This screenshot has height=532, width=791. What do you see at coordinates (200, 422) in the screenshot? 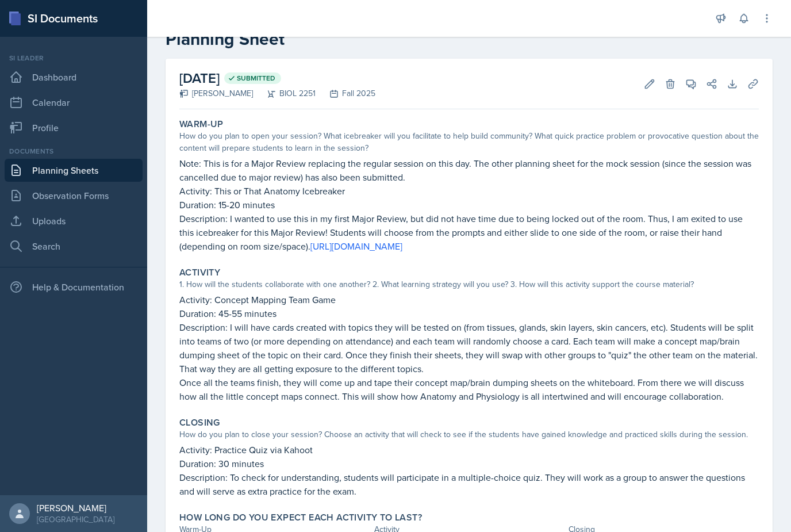
I see `label: Closing` at bounding box center [200, 422].